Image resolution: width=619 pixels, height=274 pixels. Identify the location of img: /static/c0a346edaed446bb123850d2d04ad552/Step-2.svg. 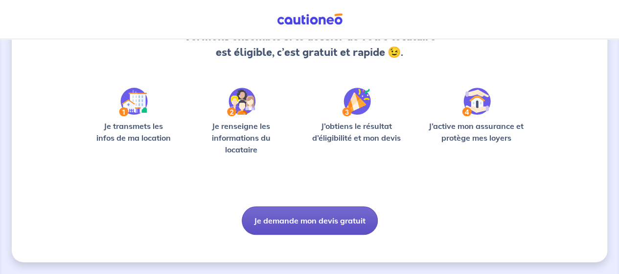
(241, 102).